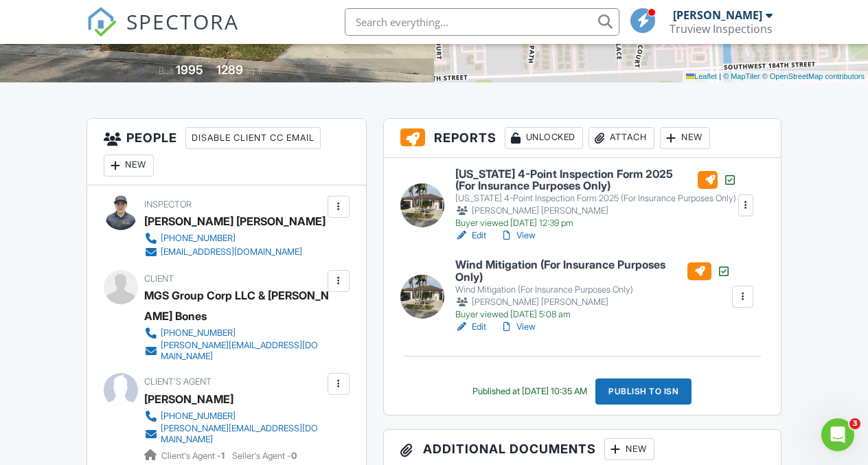 This screenshot has height=465, width=868. I want to click on div: Attach, so click(621, 138).